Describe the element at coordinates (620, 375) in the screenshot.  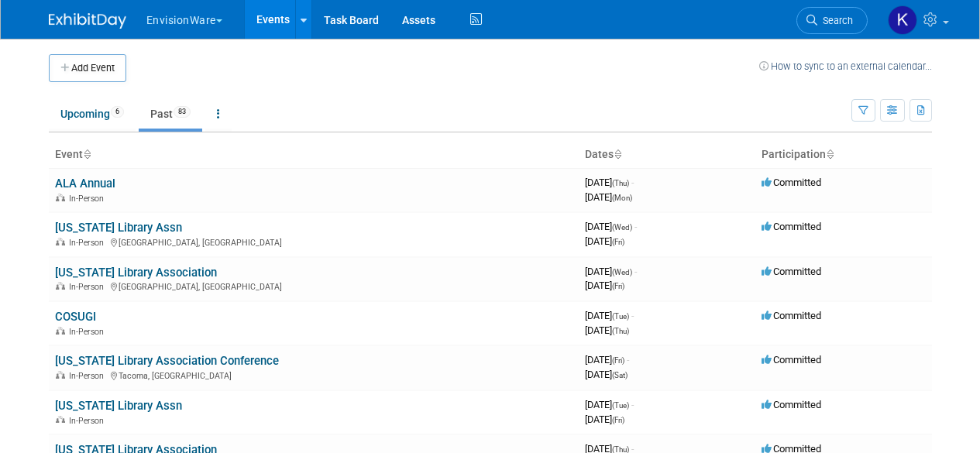
I see `span: (Sat)` at that location.